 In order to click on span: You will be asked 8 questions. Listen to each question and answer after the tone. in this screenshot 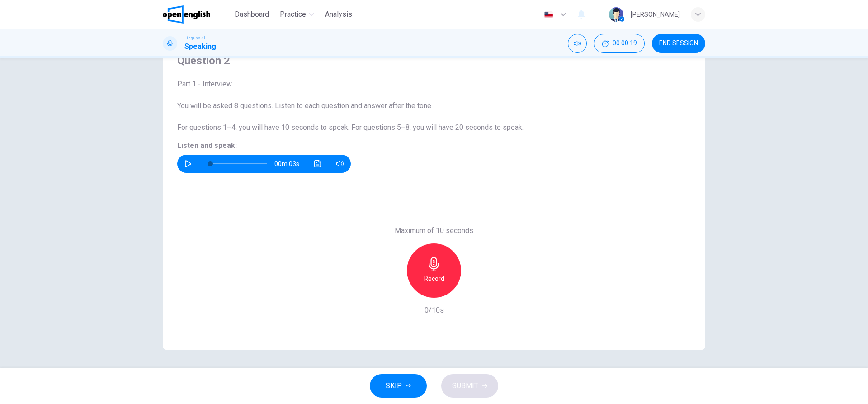, I will do `click(305, 106)`.